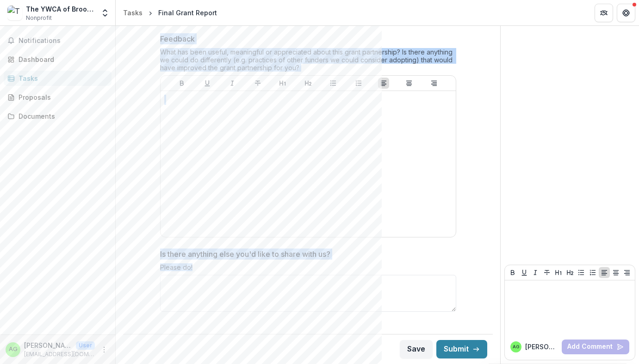 The image size is (639, 364). Describe the element at coordinates (57, 59) in the screenshot. I see `a: Dashboard` at that location.